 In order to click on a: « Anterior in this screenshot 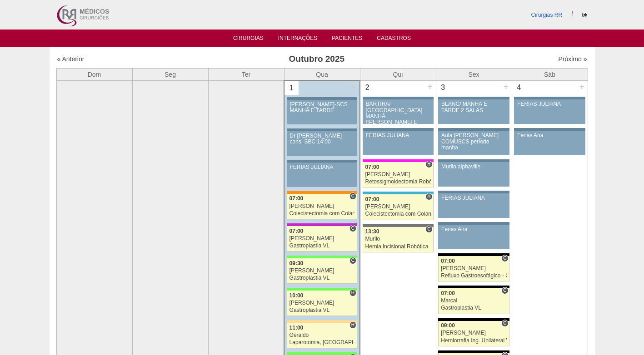, I will do `click(71, 59)`.